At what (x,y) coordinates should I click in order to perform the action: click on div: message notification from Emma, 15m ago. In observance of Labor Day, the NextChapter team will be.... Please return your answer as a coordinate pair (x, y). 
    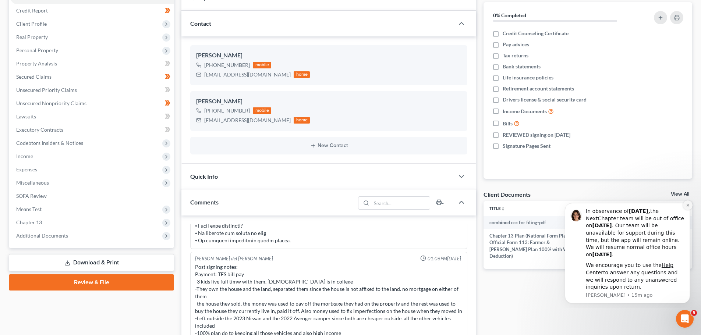
    Looking at the image, I should click on (74, 57).